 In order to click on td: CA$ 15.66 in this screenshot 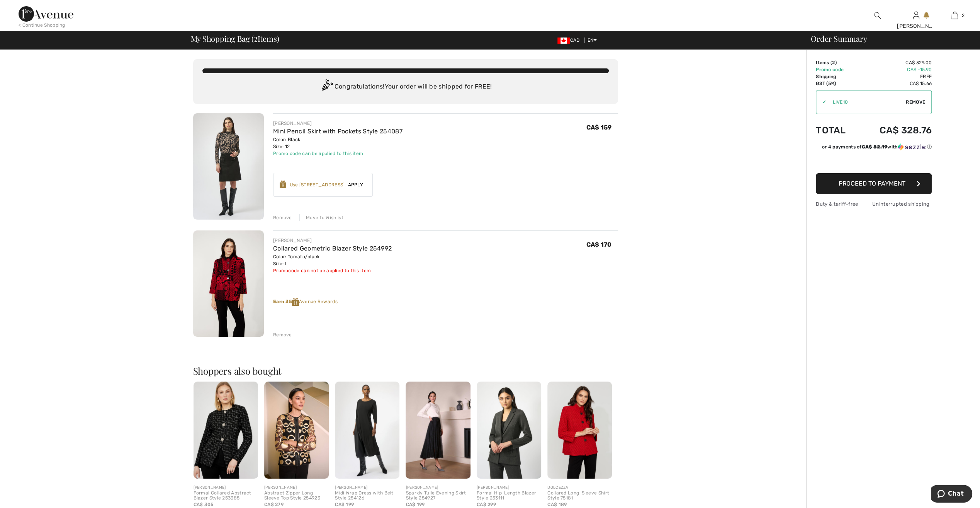, I will do `click(895, 84)`.